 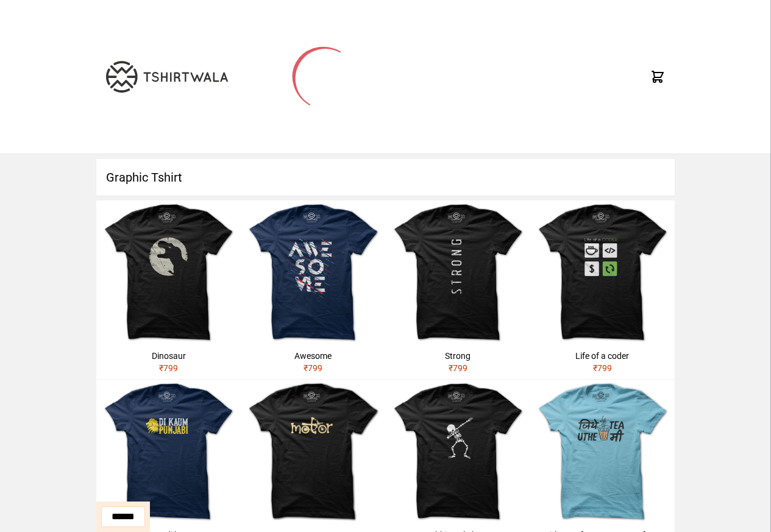 I want to click on div: Life of a coder, so click(x=602, y=356).